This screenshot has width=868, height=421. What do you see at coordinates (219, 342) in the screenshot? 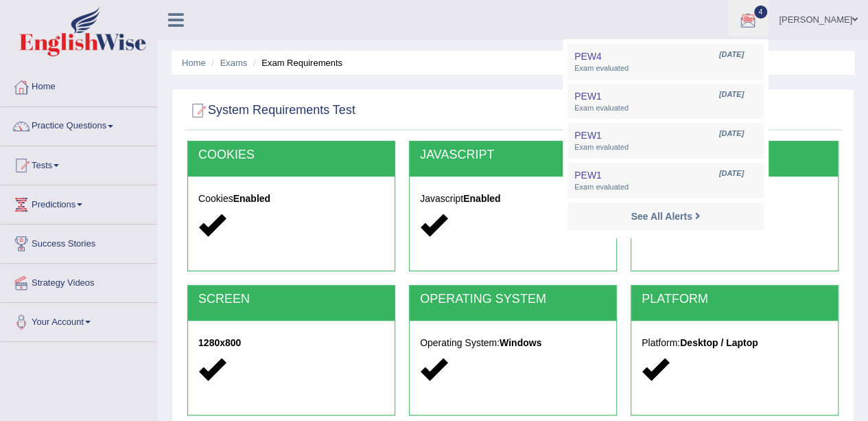
I see `strong: 1280x800` at bounding box center [219, 342].